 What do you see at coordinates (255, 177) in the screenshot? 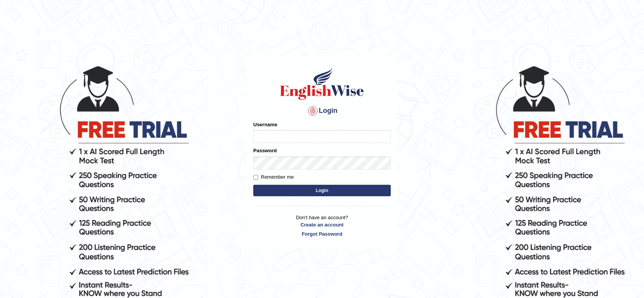
I see `input: Remember me` at bounding box center [255, 177].